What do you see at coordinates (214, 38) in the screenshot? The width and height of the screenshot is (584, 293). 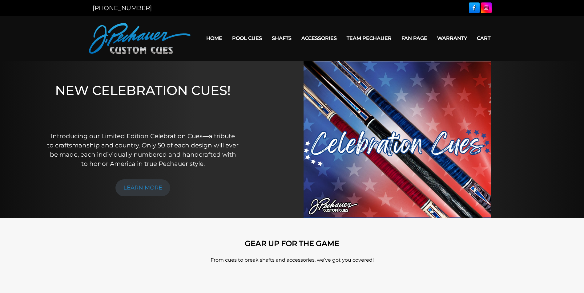 I see `a: Home` at bounding box center [214, 38].